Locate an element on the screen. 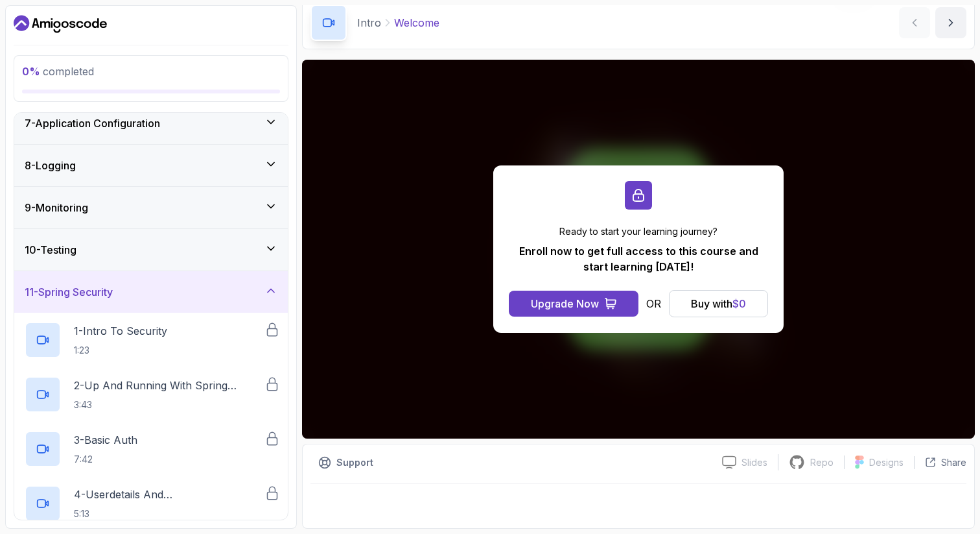 The height and width of the screenshot is (534, 980). button: next content is located at coordinates (951, 23).